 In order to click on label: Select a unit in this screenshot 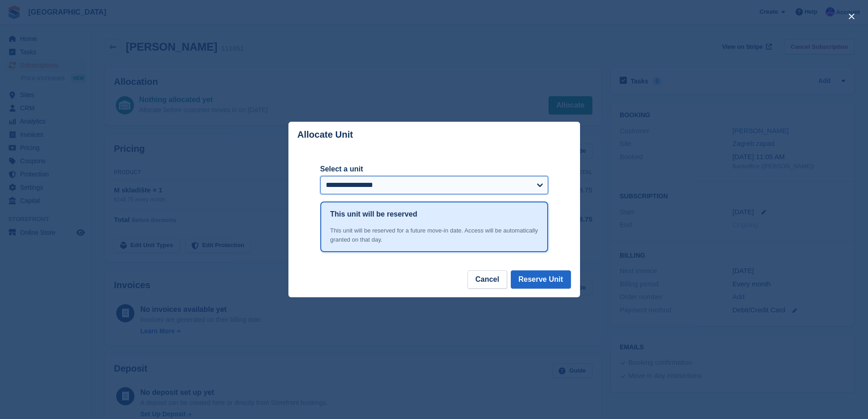, I will do `click(434, 169)`.